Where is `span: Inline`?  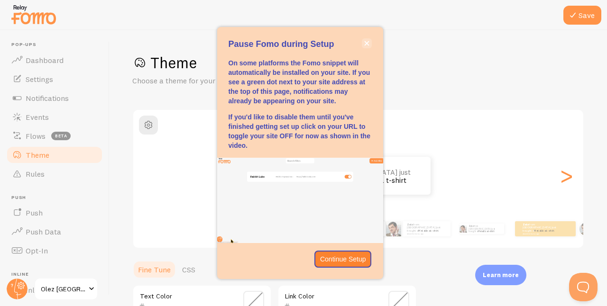
span: Inline is located at coordinates (57, 275).